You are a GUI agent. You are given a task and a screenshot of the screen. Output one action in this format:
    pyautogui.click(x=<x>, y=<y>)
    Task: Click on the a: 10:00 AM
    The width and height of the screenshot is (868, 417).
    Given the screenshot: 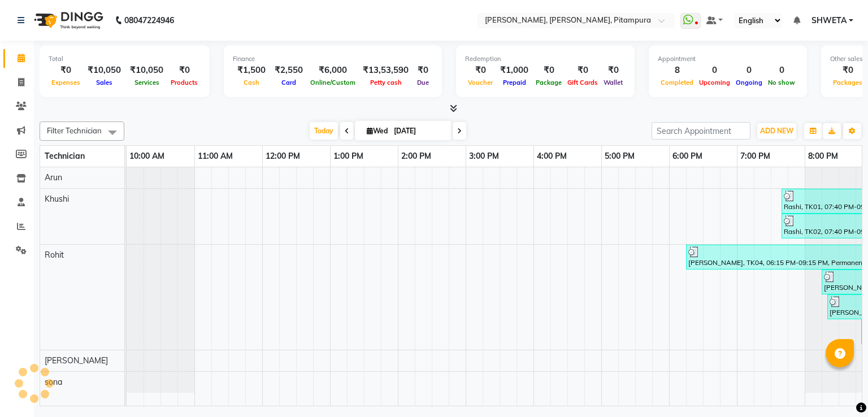 What is the action you would take?
    pyautogui.click(x=147, y=156)
    